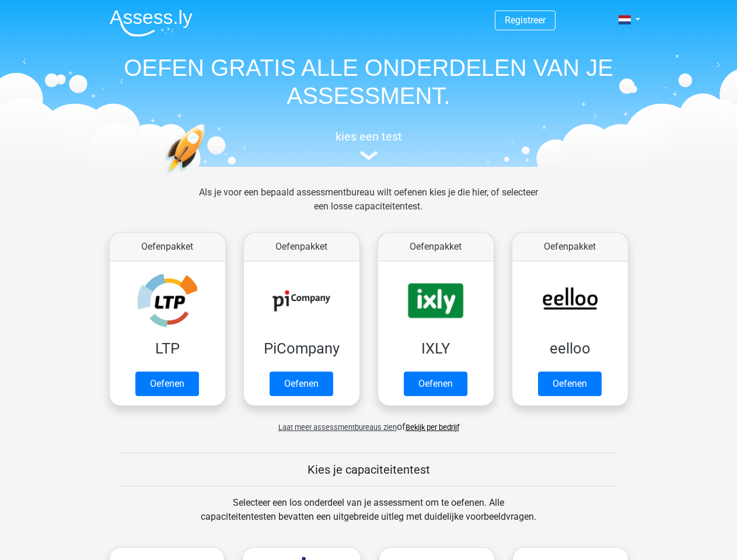 This screenshot has height=560, width=737. Describe the element at coordinates (369, 155) in the screenshot. I see `img: assessment` at that location.